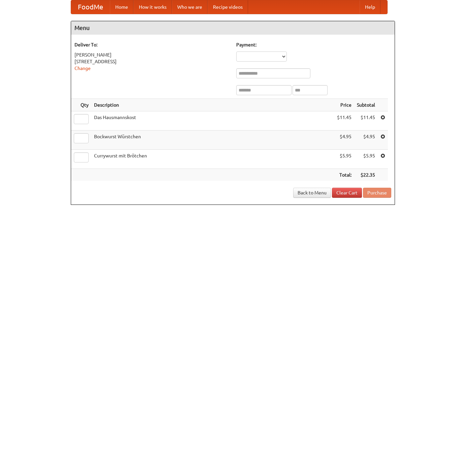 This screenshot has height=476, width=458. Describe the element at coordinates (152, 7) in the screenshot. I see `a: How it works` at that location.